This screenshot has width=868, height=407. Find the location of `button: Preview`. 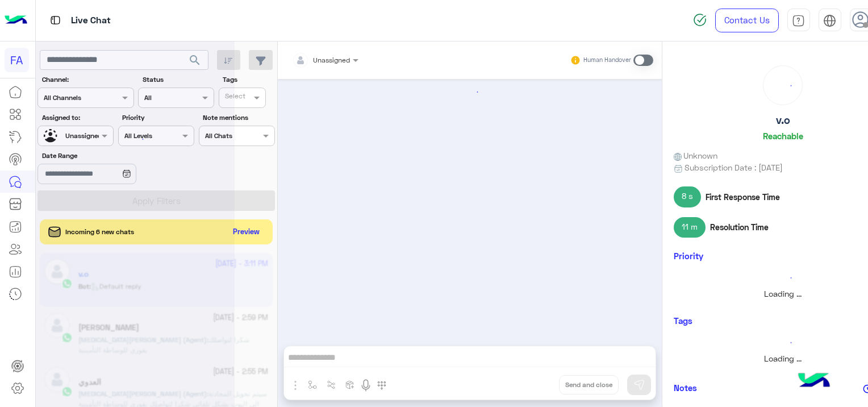

button: Preview is located at coordinates (246, 232).